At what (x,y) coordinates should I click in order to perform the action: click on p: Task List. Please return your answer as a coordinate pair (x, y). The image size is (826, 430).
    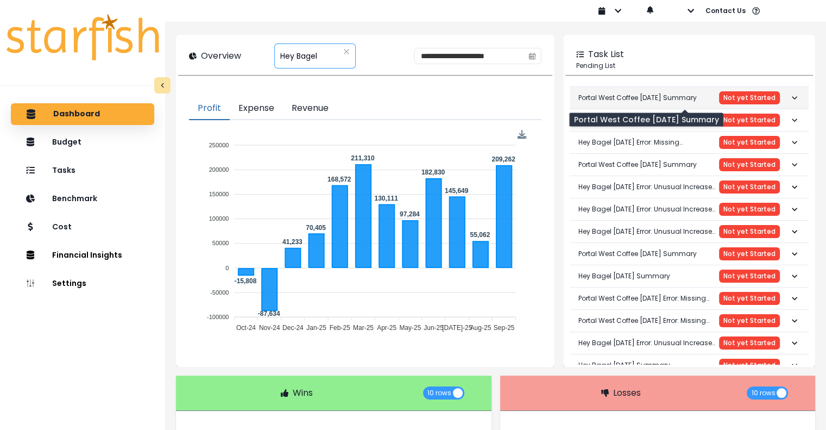
    Looking at the image, I should click on (606, 54).